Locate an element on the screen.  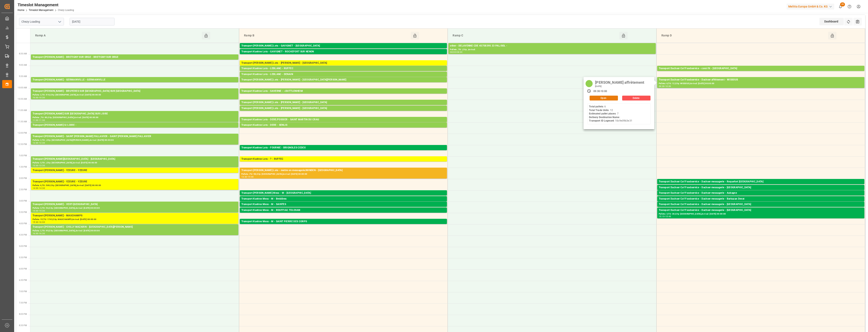
span: 5:00 PM is located at coordinates (23, 246).